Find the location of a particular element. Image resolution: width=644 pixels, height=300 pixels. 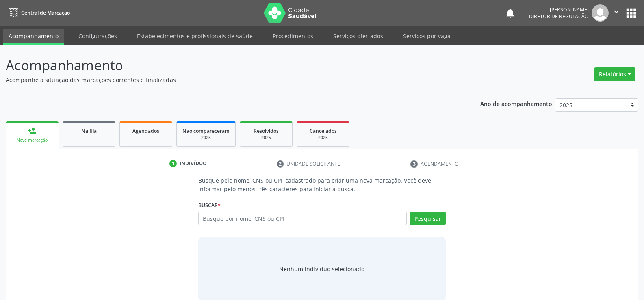

div: 1 is located at coordinates (173, 164).